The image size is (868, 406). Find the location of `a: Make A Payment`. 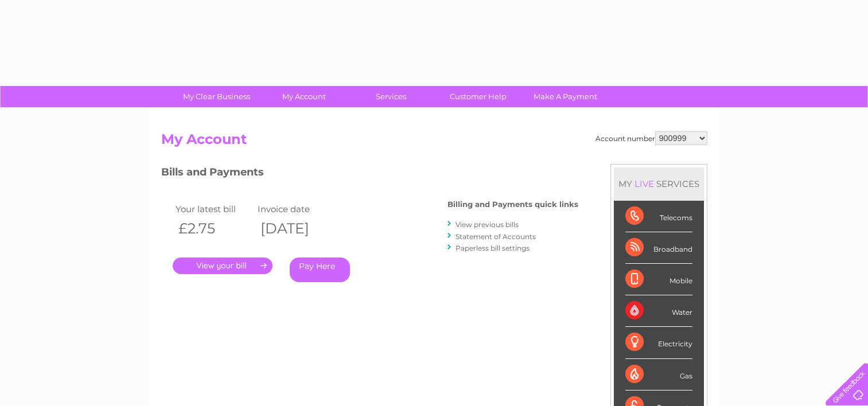

a: Make A Payment is located at coordinates (565, 96).